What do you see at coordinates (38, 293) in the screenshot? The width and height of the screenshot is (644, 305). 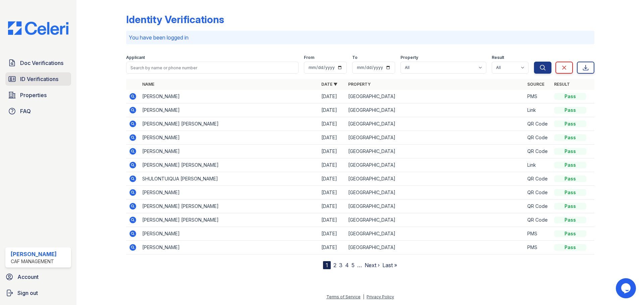 I see `a: Sign out` at bounding box center [38, 293].